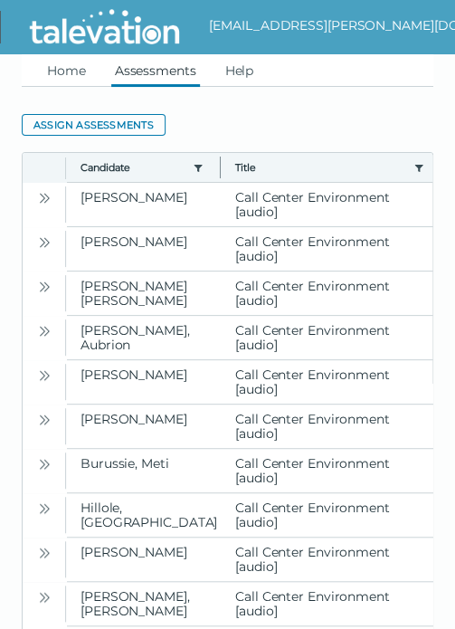 This screenshot has width=455, height=629. I want to click on a: Assessments, so click(156, 71).